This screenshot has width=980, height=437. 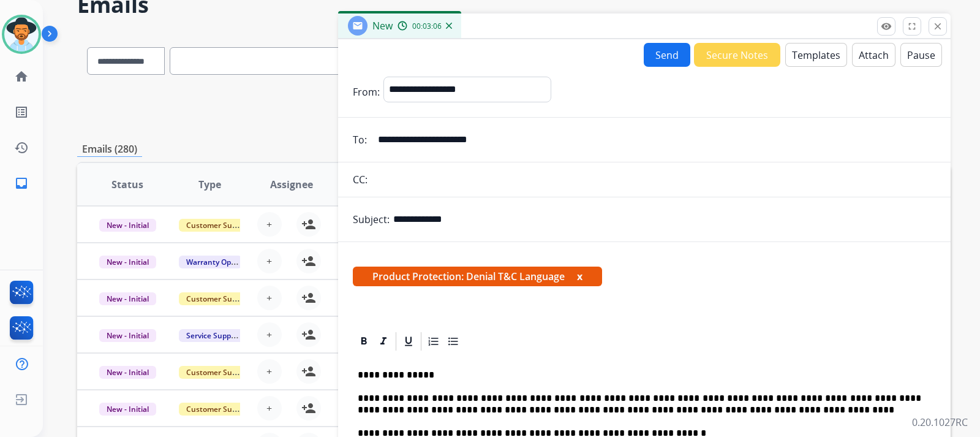 What do you see at coordinates (210, 261) in the screenshot?
I see `span: Warranty Ops` at bounding box center [210, 261].